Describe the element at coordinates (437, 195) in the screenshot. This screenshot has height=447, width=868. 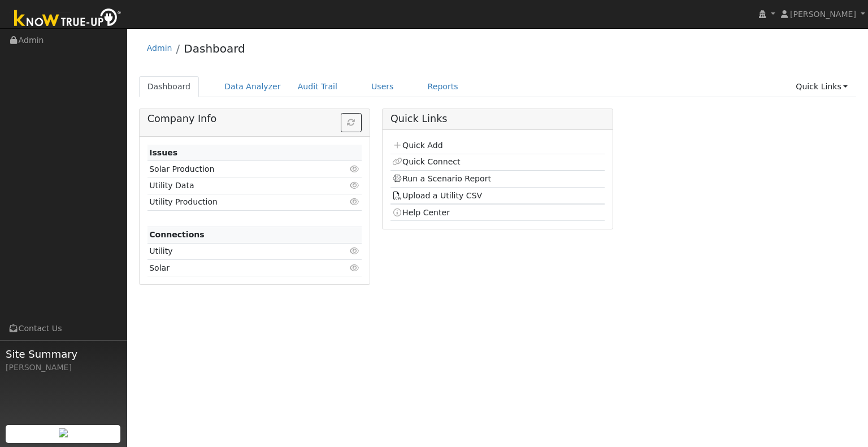
I see `a: Upload a Utility CSV` at that location.